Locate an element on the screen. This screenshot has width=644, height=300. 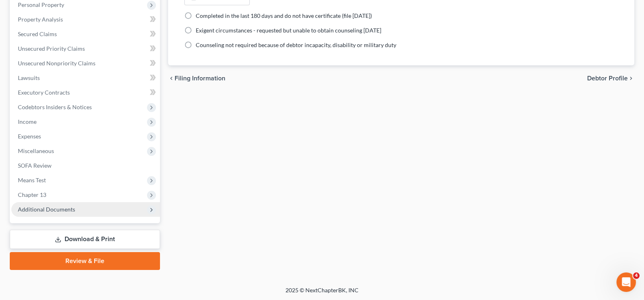
span: Debtor Profile is located at coordinates (607, 79).